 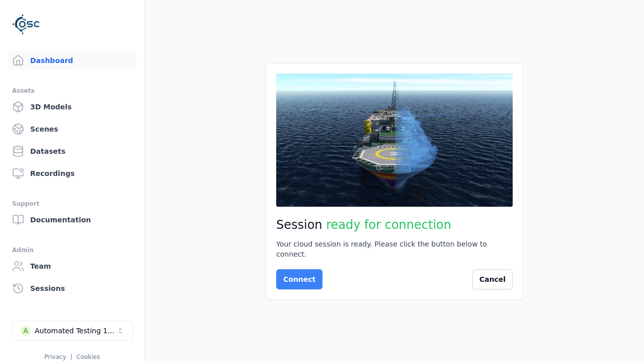 I want to click on img: Logo, so click(x=26, y=24).